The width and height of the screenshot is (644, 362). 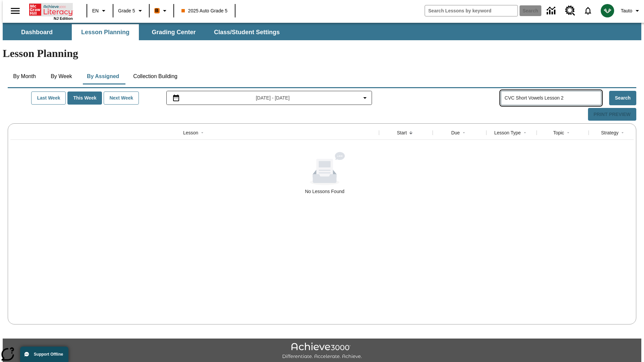 What do you see at coordinates (608, 11) in the screenshot?
I see `button: Select a new avatar` at bounding box center [608, 11].